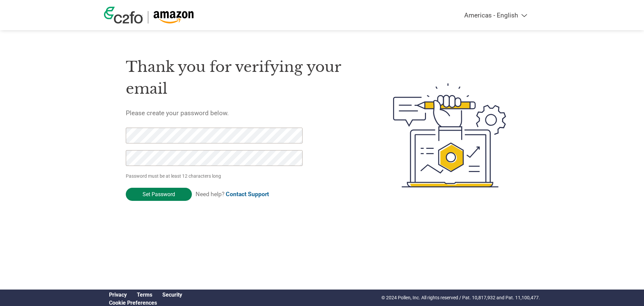  What do you see at coordinates (118, 295) in the screenshot?
I see `a: Privacy` at bounding box center [118, 295].